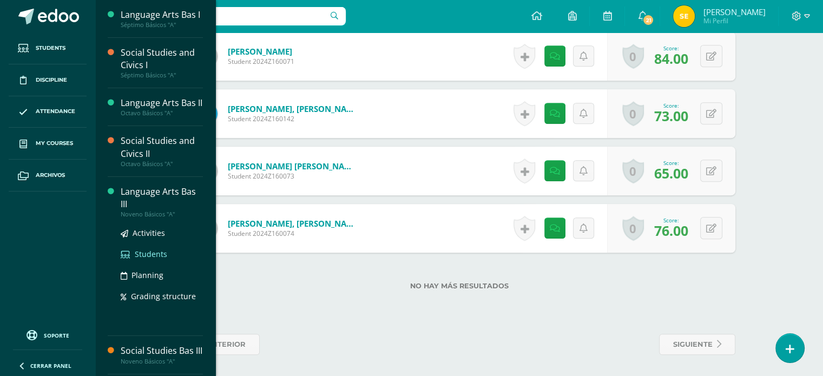 This screenshot has width=823, height=376. What do you see at coordinates (55, 111) in the screenshot?
I see `span: Attendance` at bounding box center [55, 111].